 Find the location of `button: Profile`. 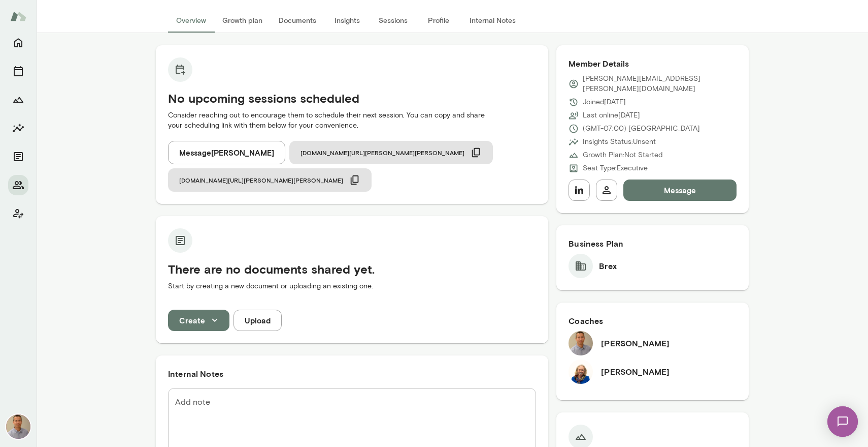

button: Profile is located at coordinates (438, 20).